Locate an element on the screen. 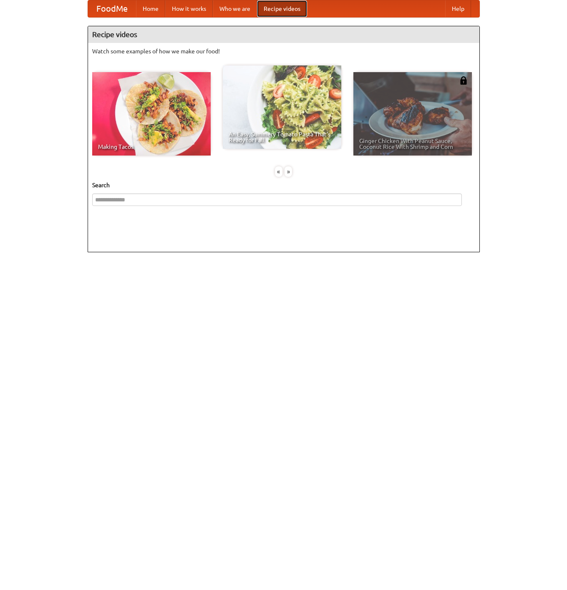 The width and height of the screenshot is (567, 590). img: 483408.png is located at coordinates (463, 80).